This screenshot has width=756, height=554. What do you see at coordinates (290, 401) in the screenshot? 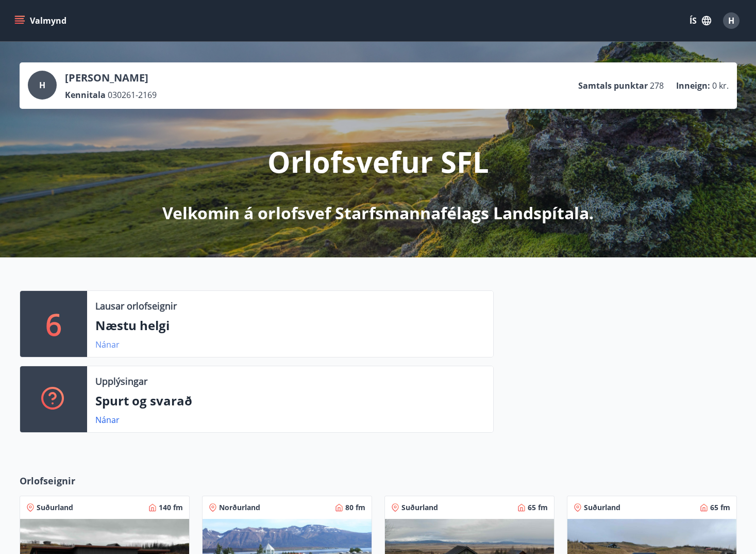
I see `p: Spurt og svarað` at bounding box center [290, 401].